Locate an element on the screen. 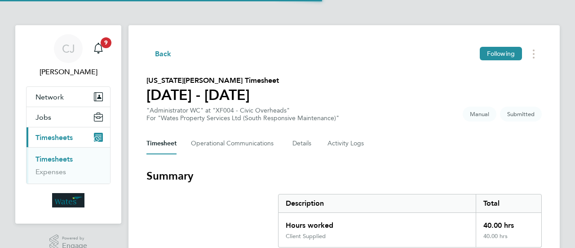 This screenshot has height=248, width=575. span: Network is located at coordinates (49, 97).